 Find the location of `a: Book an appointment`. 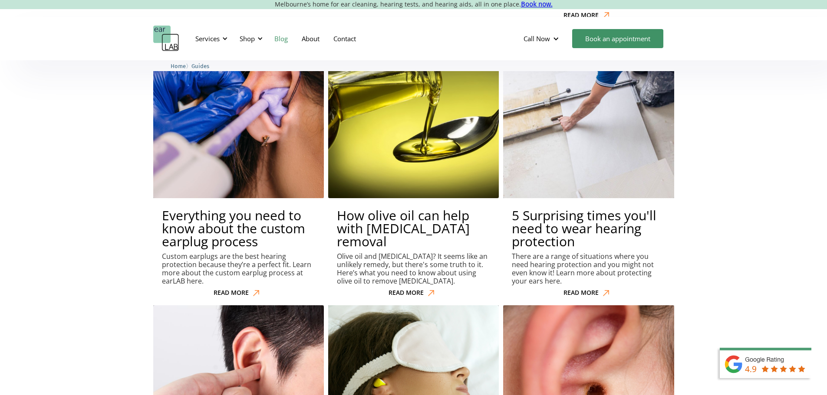

a: Book an appointment is located at coordinates (618, 39).